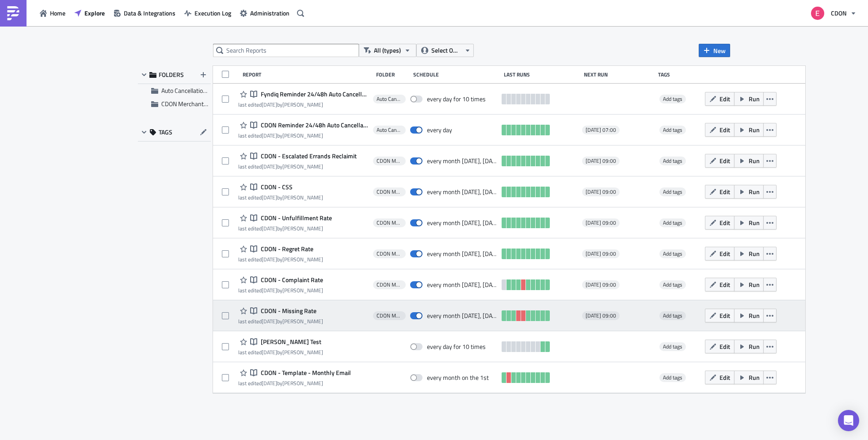 The image size is (868, 440). Describe the element at coordinates (269, 166) in the screenshot. I see `time: 2025-06-10T08:33:26Z` at that location.